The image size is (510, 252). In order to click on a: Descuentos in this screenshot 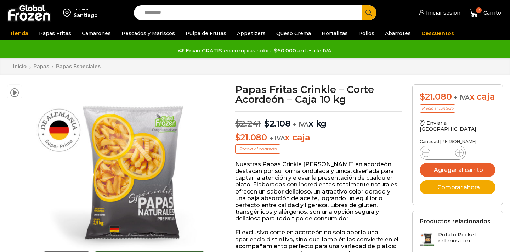, I will do `click(437, 33)`.